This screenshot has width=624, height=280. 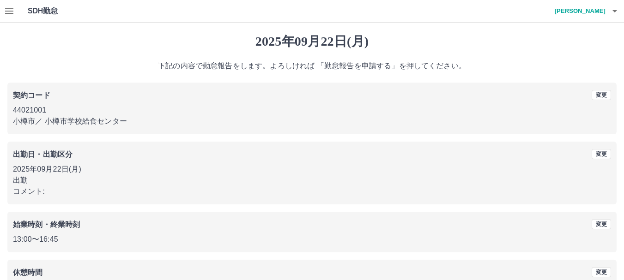 What do you see at coordinates (312, 169) in the screenshot?
I see `p: 2025年09月22日(月)` at bounding box center [312, 169].